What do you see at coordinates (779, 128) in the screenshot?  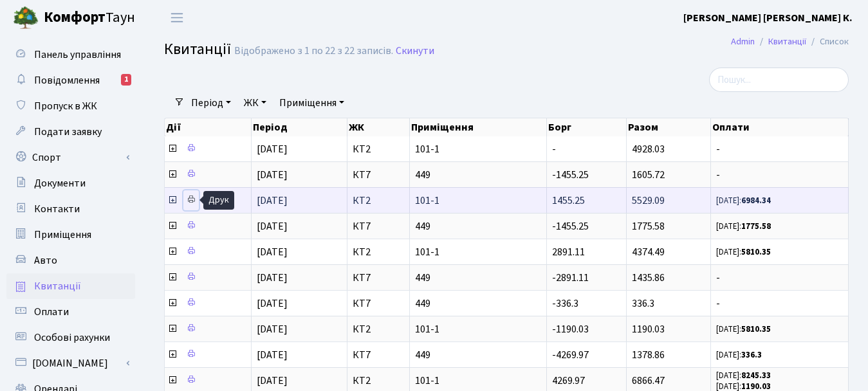 I see `th: Оплати` at bounding box center [779, 128].